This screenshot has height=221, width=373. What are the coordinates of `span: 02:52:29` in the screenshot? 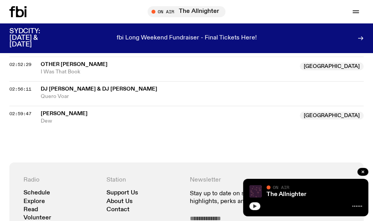 It's located at (20, 65).